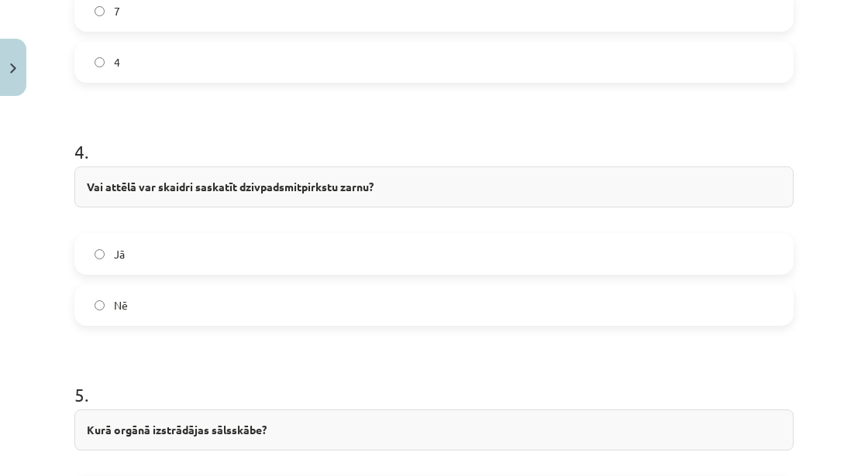 Image resolution: width=868 pixels, height=476 pixels. Describe the element at coordinates (99, 62) in the screenshot. I see `input: 4` at that location.